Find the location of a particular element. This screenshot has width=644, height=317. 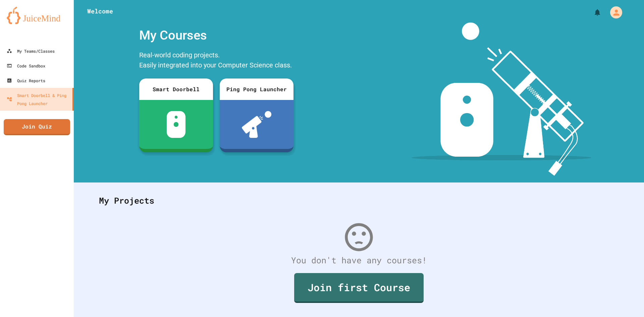

div: Code Sandbox is located at coordinates (26, 66).